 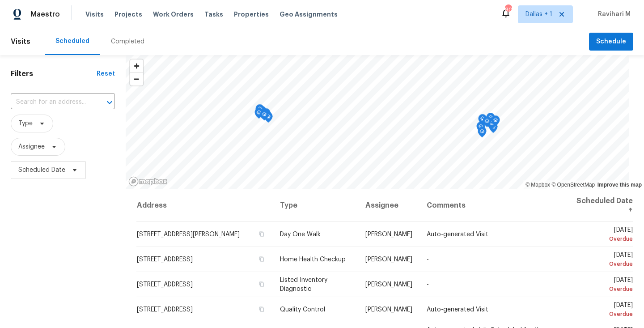 I want to click on div: Completed, so click(x=127, y=42).